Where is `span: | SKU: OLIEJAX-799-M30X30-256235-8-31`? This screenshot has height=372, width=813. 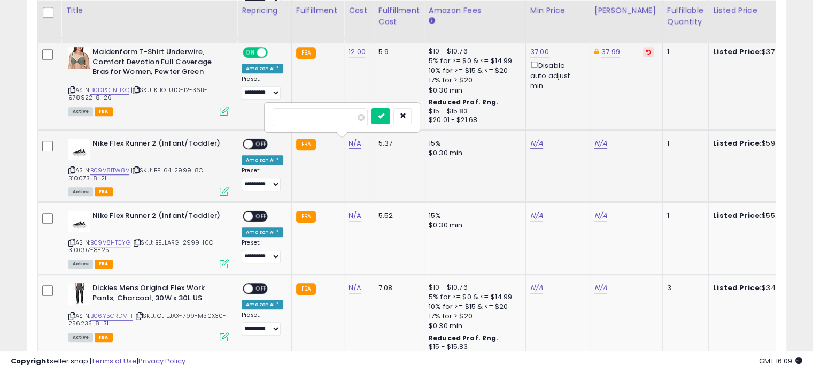
span: | SKU: OLIEJAX-799-M30X30-256235-8-31 is located at coordinates (147, 319).